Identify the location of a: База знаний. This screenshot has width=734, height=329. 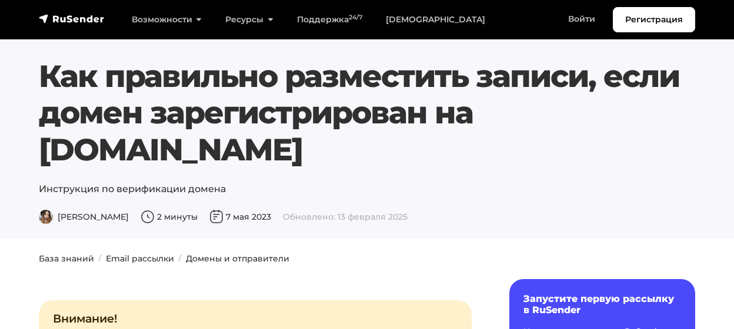
(66, 259).